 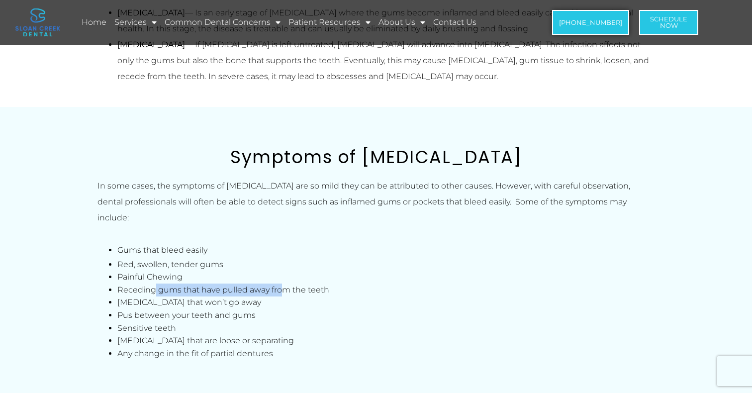 I want to click on li: Painful Chewing, so click(x=386, y=277).